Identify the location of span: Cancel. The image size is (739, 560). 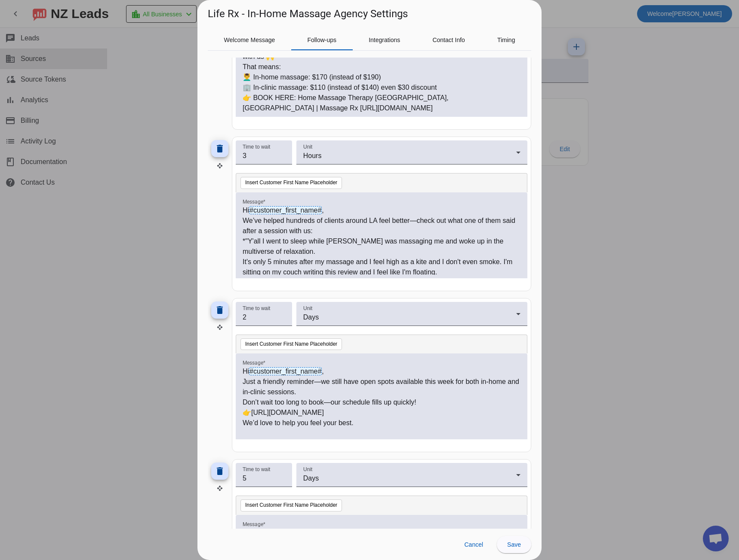
(474, 545).